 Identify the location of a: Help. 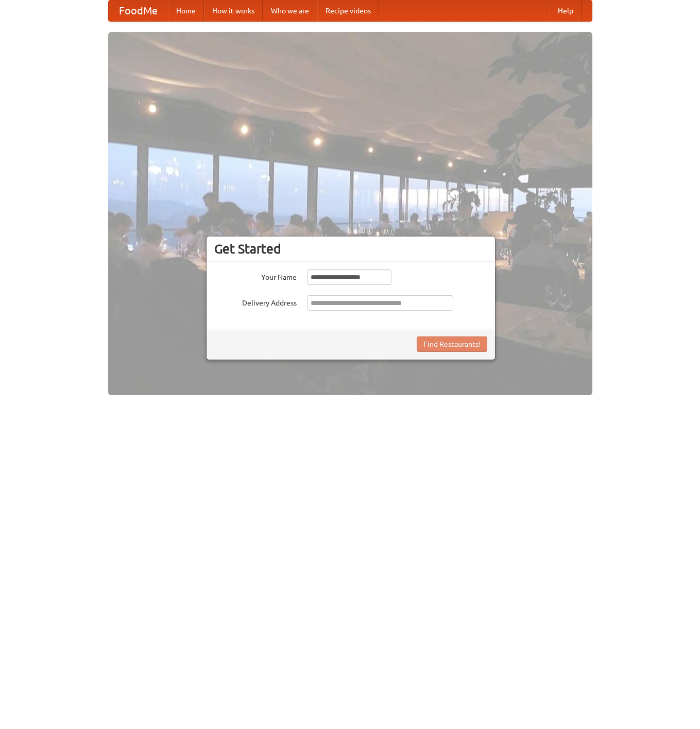
(565, 11).